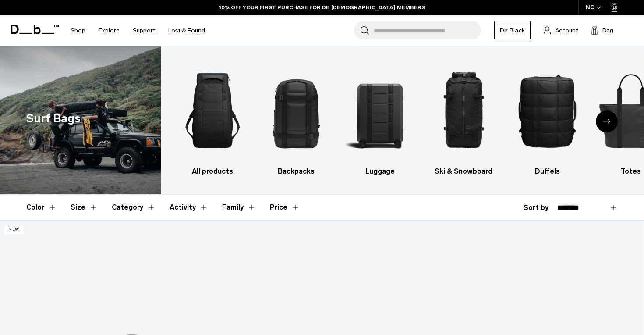 Image resolution: width=644 pixels, height=335 pixels. Describe the element at coordinates (463, 171) in the screenshot. I see `h3: Ski & Snowboard` at that location.